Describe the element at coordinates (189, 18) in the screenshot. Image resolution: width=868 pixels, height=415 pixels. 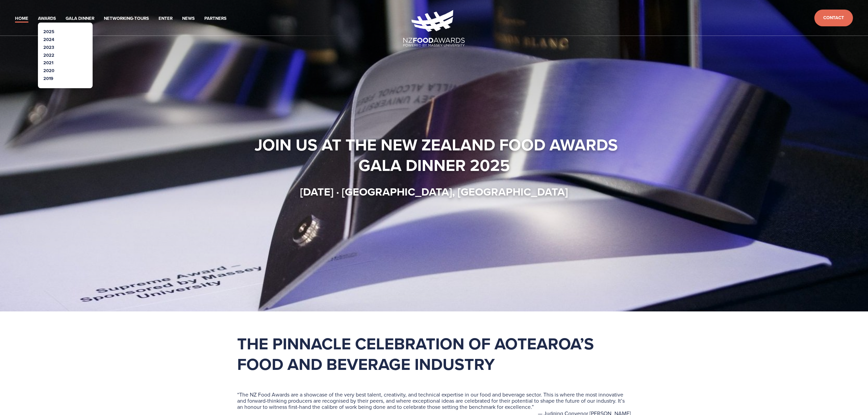
I see `a: News` at that location.